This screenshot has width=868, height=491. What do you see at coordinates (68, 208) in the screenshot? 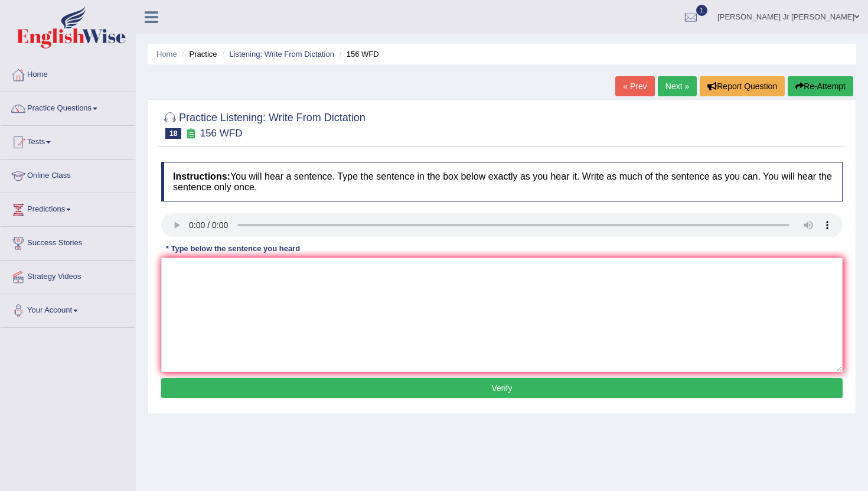
I see `a: Predictions` at bounding box center [68, 208].